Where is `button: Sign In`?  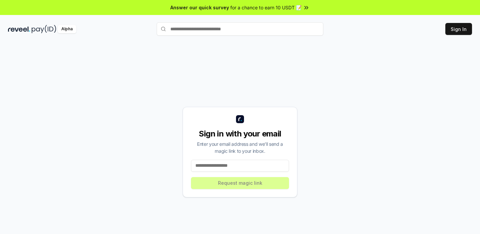 button: Sign In is located at coordinates (458, 29).